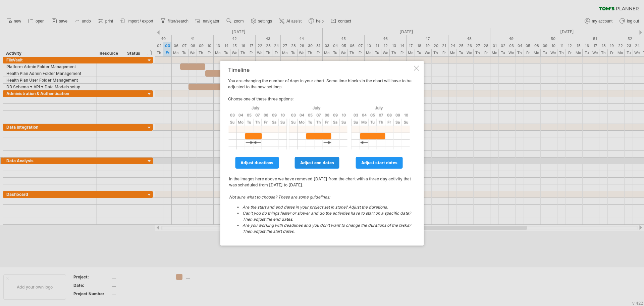 The image size is (644, 306). I want to click on li: Are you working with deadlines and you don't want to change the durations of the tasks? Then adju..., so click(327, 228).